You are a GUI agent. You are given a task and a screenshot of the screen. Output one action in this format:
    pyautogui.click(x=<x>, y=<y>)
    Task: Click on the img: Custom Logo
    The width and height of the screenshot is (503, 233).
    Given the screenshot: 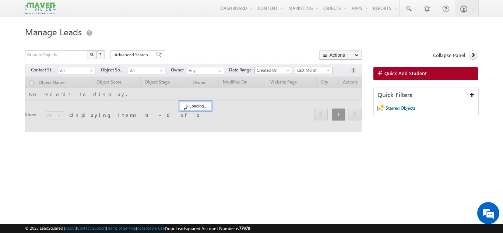 What is the action you would take?
    pyautogui.click(x=41, y=8)
    